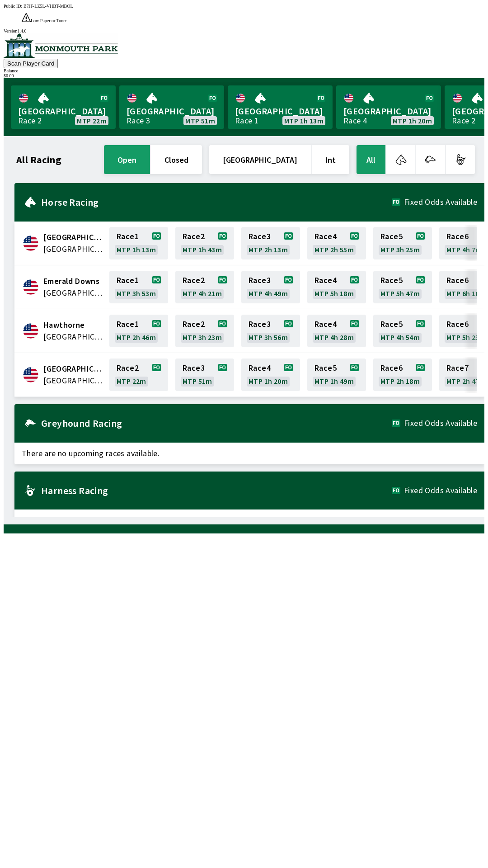  Describe the element at coordinates (176, 160) in the screenshot. I see `button: closed` at that location.